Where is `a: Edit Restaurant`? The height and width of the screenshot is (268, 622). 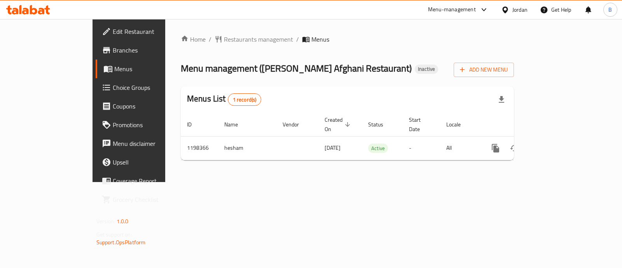
a: Edit Restaurant is located at coordinates (146, 32).